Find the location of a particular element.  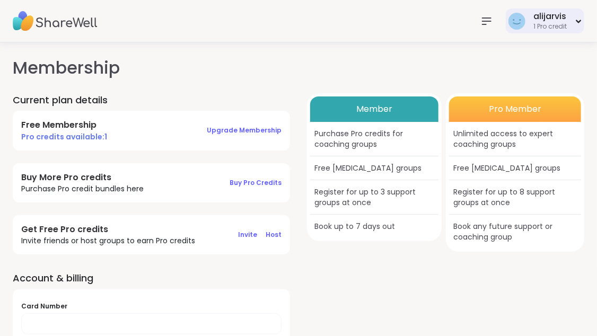

img: alijarvis is located at coordinates (517, 21).